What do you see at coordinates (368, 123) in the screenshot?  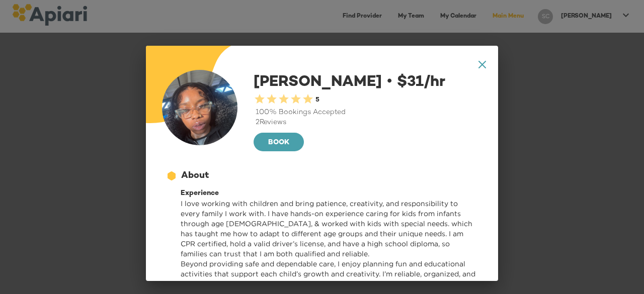 I see `div: 2 Reviews` at bounding box center [368, 123].